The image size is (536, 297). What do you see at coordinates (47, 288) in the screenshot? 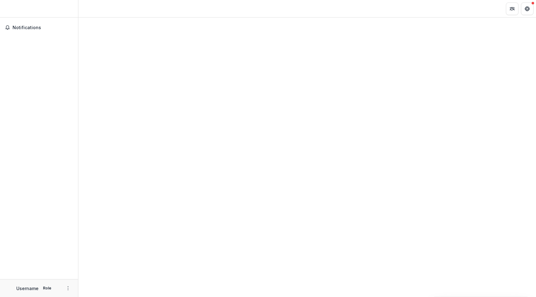
I see `p: Role` at bounding box center [47, 288].